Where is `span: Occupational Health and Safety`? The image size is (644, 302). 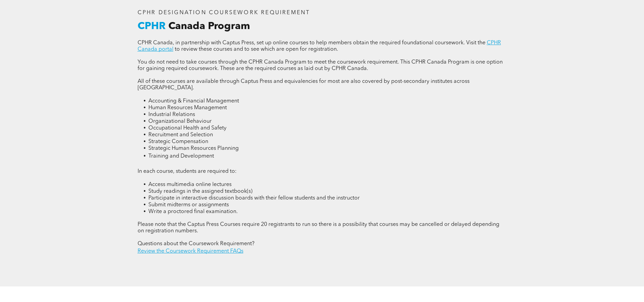 span: Occupational Health and Safety is located at coordinates (187, 128).